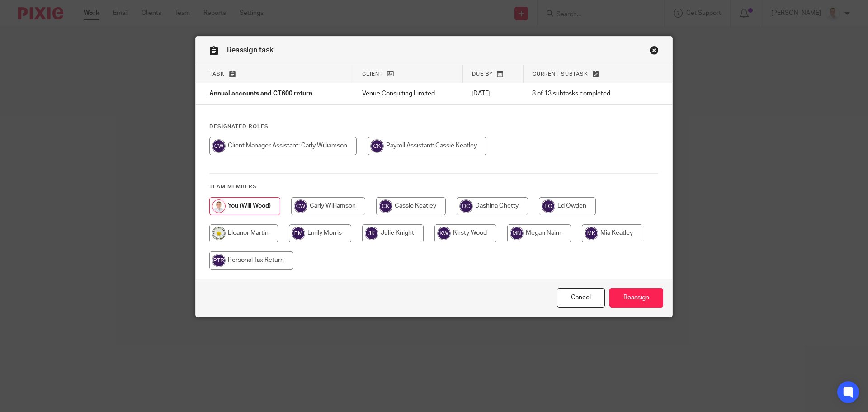 This screenshot has height=412, width=868. Describe the element at coordinates (250, 50) in the screenshot. I see `span: Reassign task` at that location.